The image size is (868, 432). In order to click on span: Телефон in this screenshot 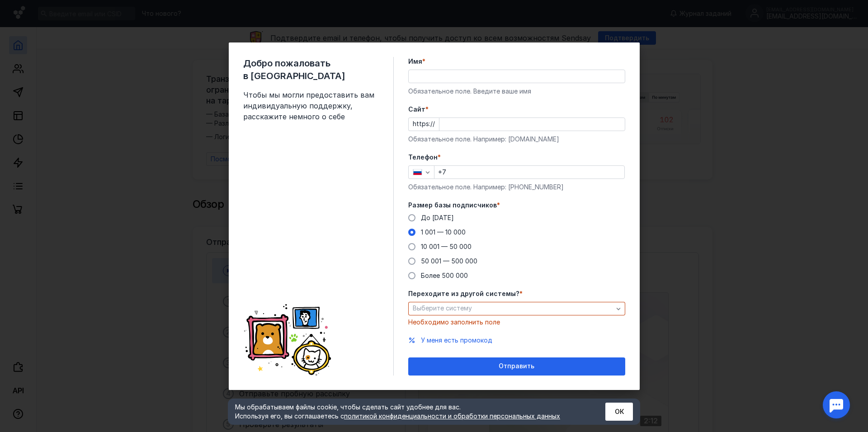, I will do `click(423, 158)`.